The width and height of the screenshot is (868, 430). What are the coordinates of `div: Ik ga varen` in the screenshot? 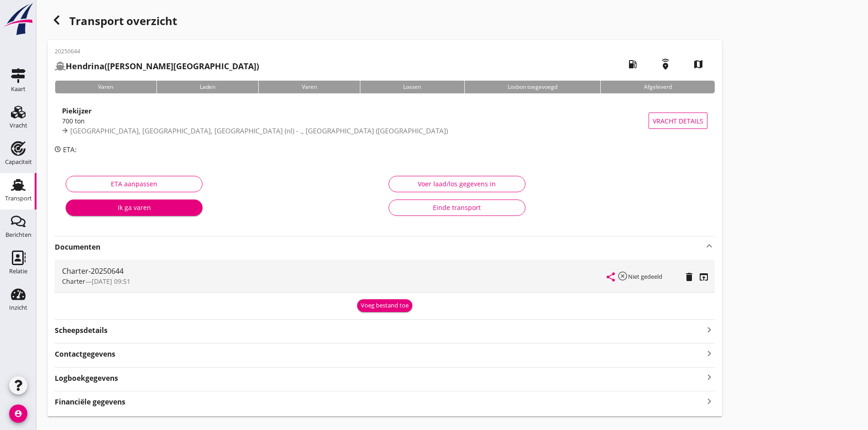 It's located at (134, 207).